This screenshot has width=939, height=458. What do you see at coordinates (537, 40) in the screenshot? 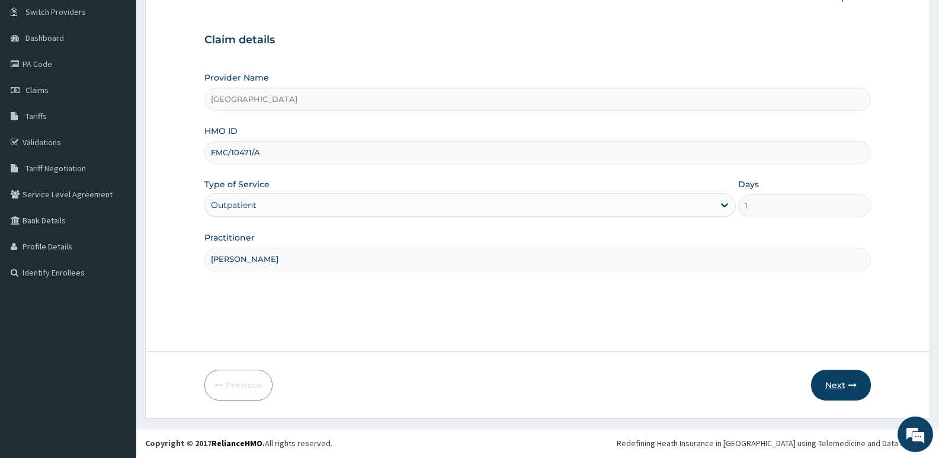
I see `h3: Claim details` at bounding box center [537, 40].